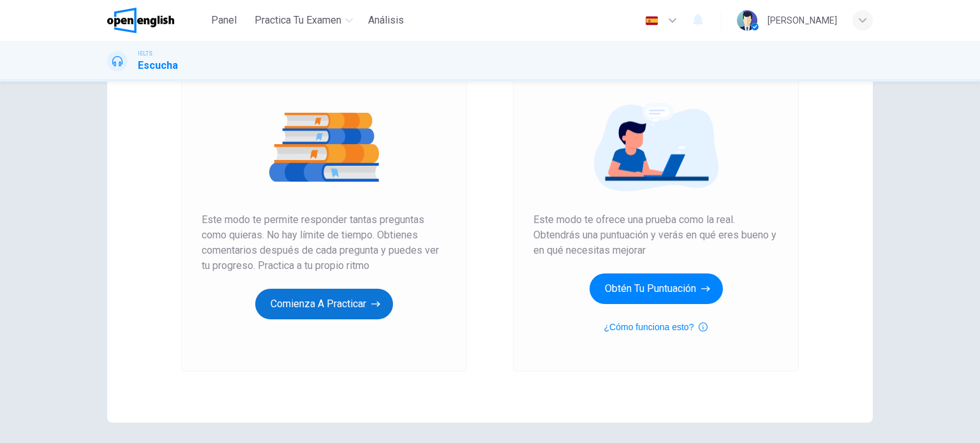 This screenshot has height=443, width=980. I want to click on img: OpenEnglish logo, so click(141, 20).